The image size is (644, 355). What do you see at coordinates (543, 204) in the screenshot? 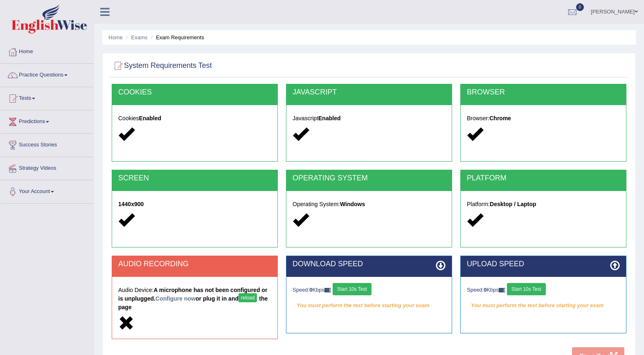
I see `h5: Platform:` at bounding box center [543, 204].